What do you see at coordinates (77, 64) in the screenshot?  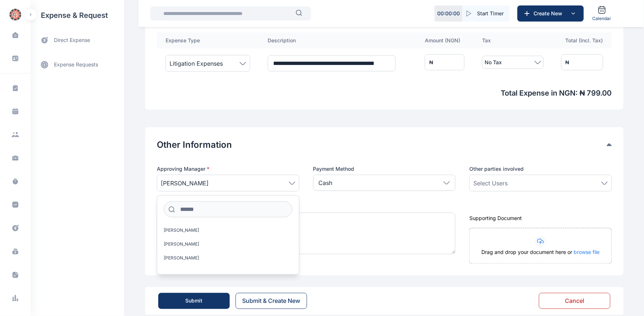 I see `a: expense requests` at bounding box center [77, 64].